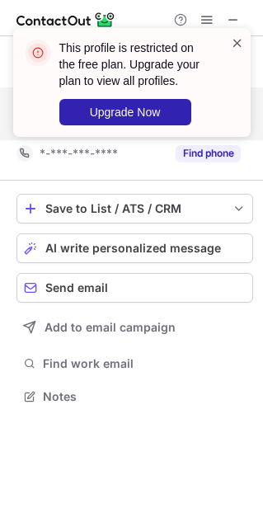 Image resolution: width=263 pixels, height=527 pixels. Describe the element at coordinates (134, 364) in the screenshot. I see `button: Find work email` at that location.